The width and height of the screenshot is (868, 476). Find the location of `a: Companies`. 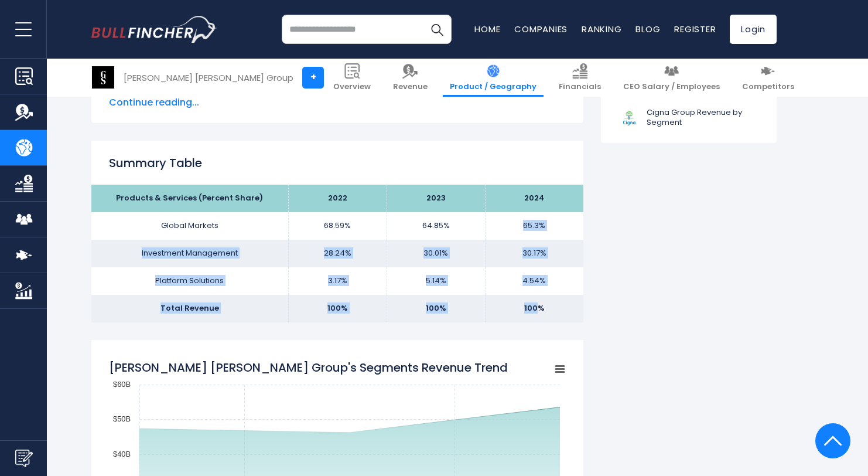

a: Companies is located at coordinates (541, 29).